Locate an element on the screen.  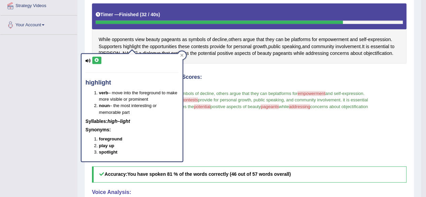
li: – the most interesting or memorable part is located at coordinates (139, 109).